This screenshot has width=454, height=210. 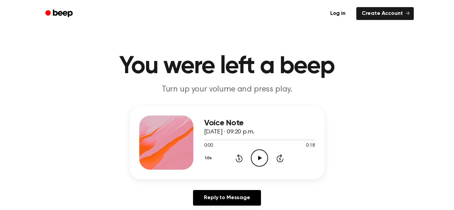 I want to click on a: Log in, so click(x=338, y=14).